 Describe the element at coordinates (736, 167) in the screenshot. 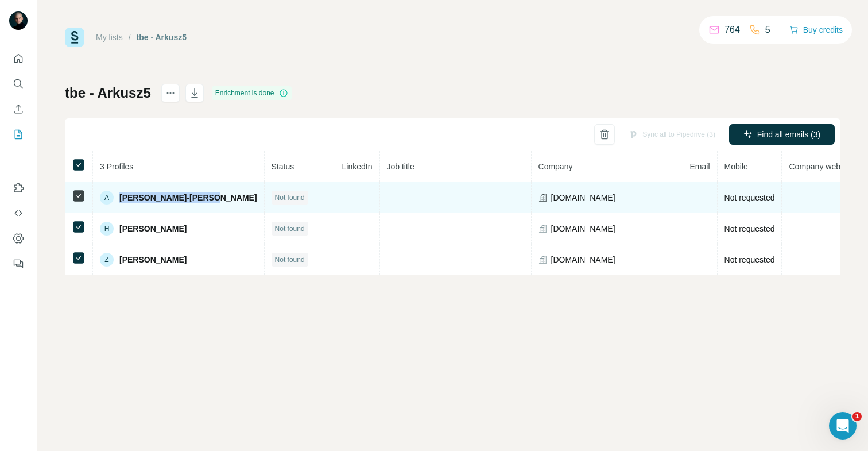

I see `span: Mobile` at that location.